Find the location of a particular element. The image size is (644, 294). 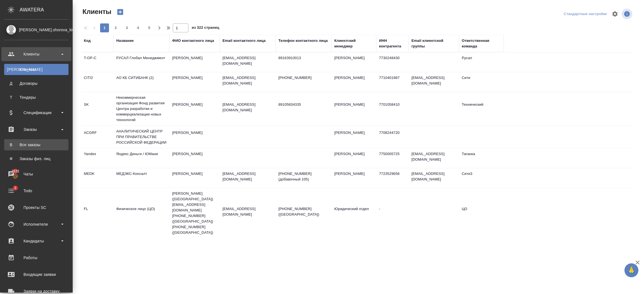

td: Сити3 is located at coordinates (481, 178).